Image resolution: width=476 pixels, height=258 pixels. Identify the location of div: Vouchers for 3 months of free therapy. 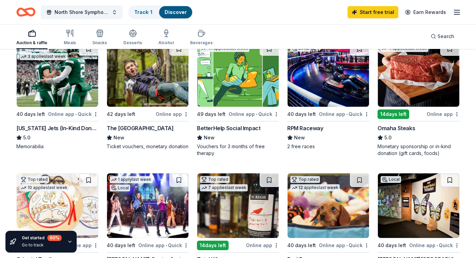
(238, 150).